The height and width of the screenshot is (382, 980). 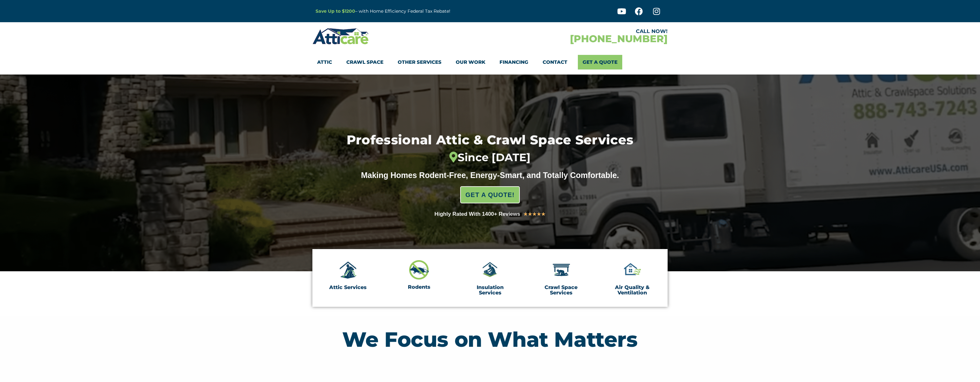 What do you see at coordinates (600, 62) in the screenshot?
I see `a: Get A Quote` at bounding box center [600, 62].